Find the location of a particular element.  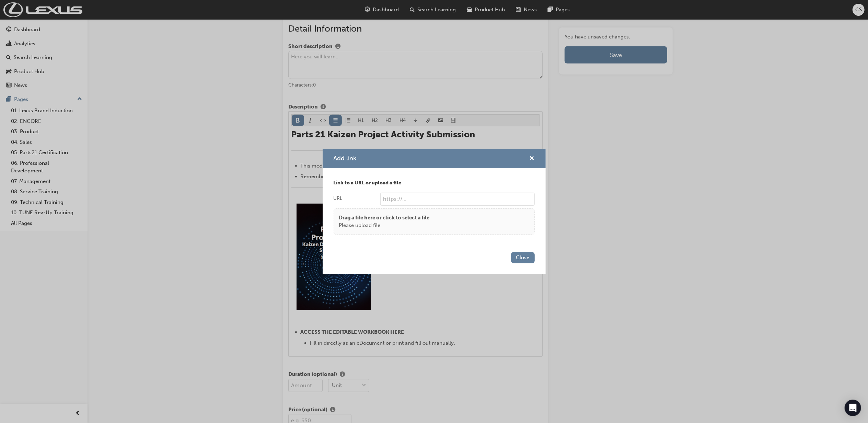

div: URL is located at coordinates (338, 198).